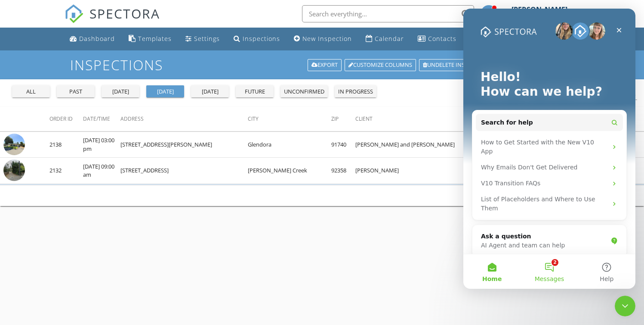 The height and width of the screenshot is (325, 644). I want to click on div: AI Agent and team can help, so click(81, 236).